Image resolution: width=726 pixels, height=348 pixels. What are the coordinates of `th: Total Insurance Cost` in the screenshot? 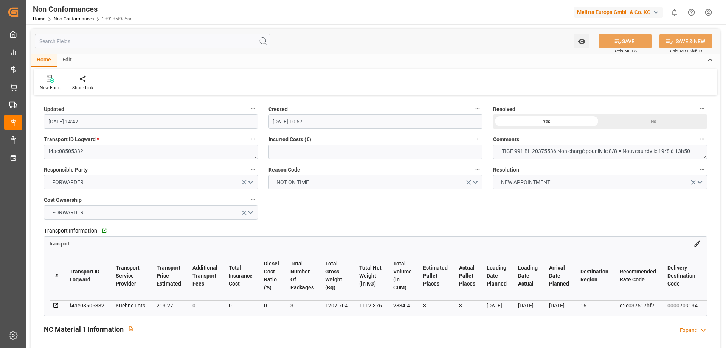 It's located at (241, 275).